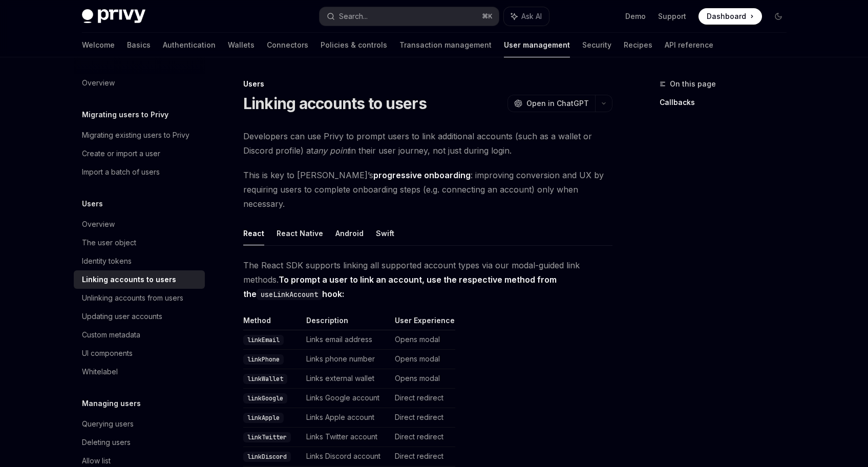  What do you see at coordinates (349, 233) in the screenshot?
I see `button: Android` at bounding box center [349, 233].